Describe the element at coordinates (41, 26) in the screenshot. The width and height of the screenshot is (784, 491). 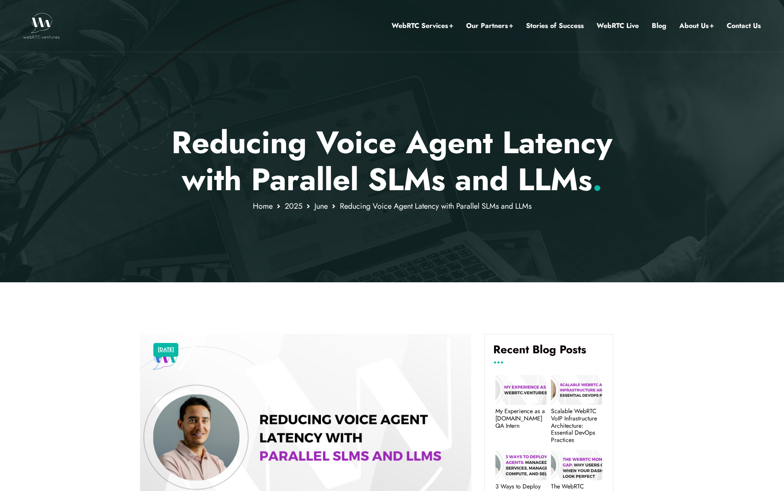
I see `img: WebRTC.ventures` at that location.